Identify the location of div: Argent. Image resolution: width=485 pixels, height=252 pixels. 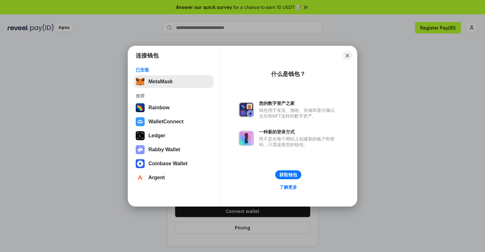
(157, 178).